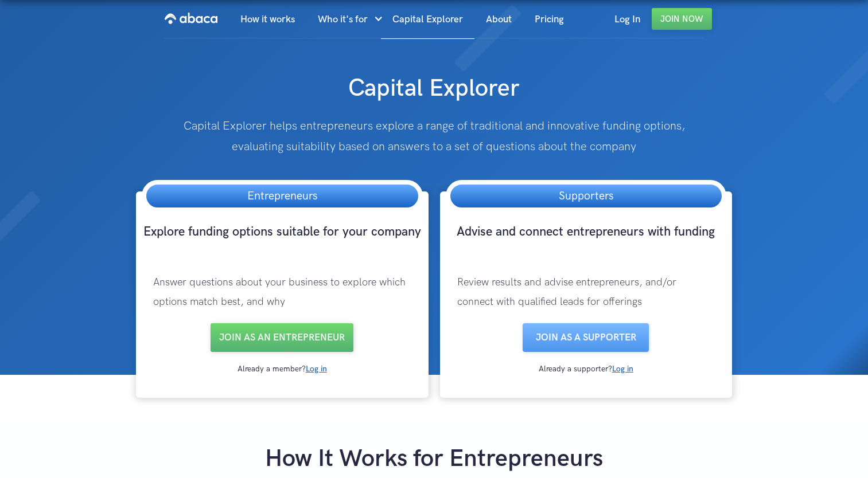 This screenshot has height=478, width=868. Describe the element at coordinates (282, 338) in the screenshot. I see `a: Join as an entrepreneur` at that location.